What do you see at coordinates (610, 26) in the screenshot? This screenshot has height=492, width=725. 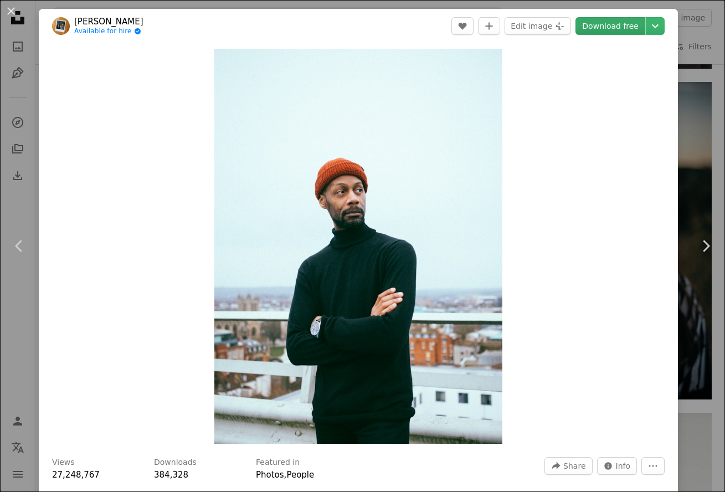 I see `a: Download free` at bounding box center [610, 26].